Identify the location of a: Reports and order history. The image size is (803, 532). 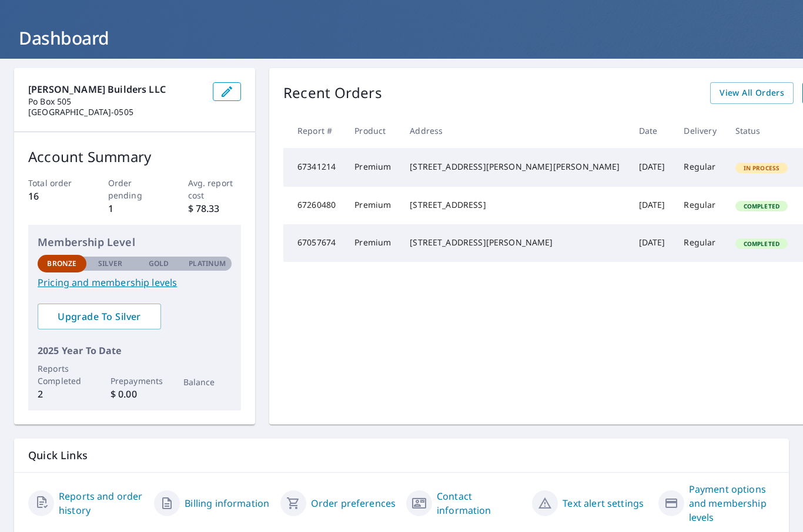
(102, 503).